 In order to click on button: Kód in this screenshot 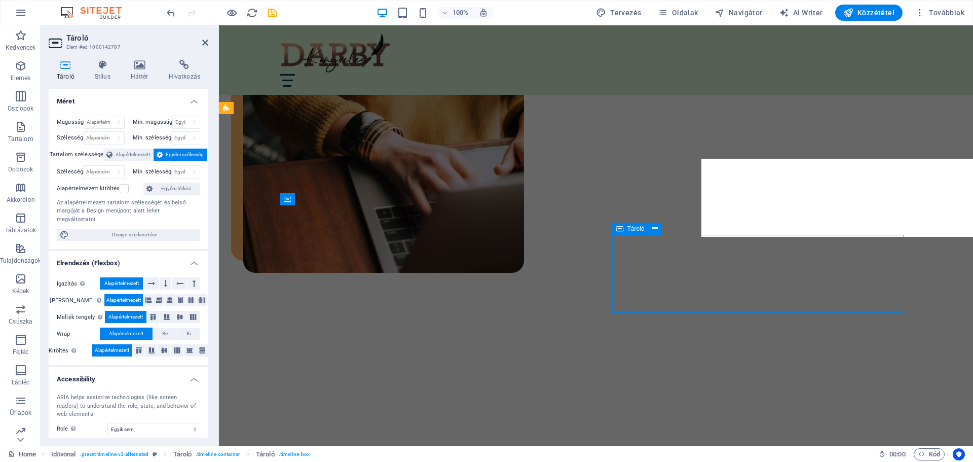, I will do `click(929, 454)`.